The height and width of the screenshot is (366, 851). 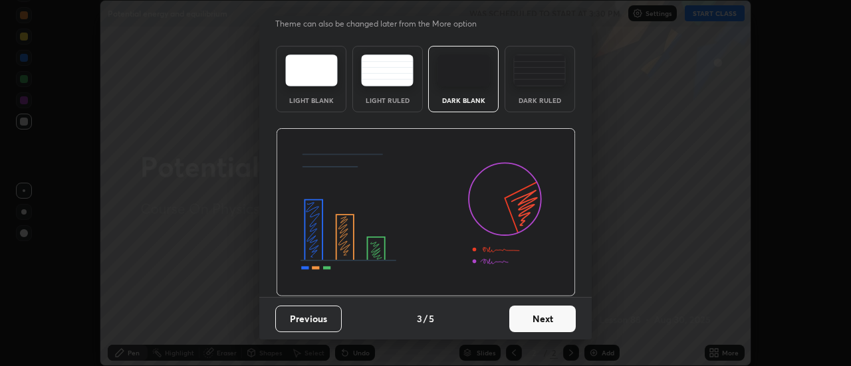 I want to click on h4: 5, so click(x=431, y=318).